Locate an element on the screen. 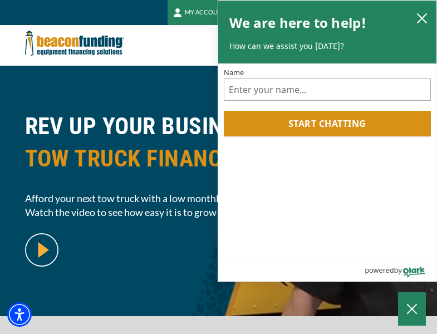 The width and height of the screenshot is (437, 334). span: TOW TRUCK FINANCING is located at coordinates (219, 158).